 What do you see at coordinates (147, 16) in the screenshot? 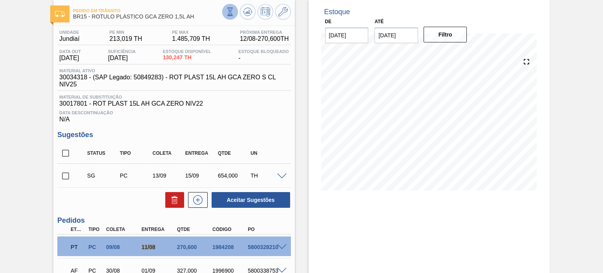
I see `span: BR15 - RÓTULO PLÁSTICO GCA ZERO 1,5L AH` at bounding box center [147, 16].